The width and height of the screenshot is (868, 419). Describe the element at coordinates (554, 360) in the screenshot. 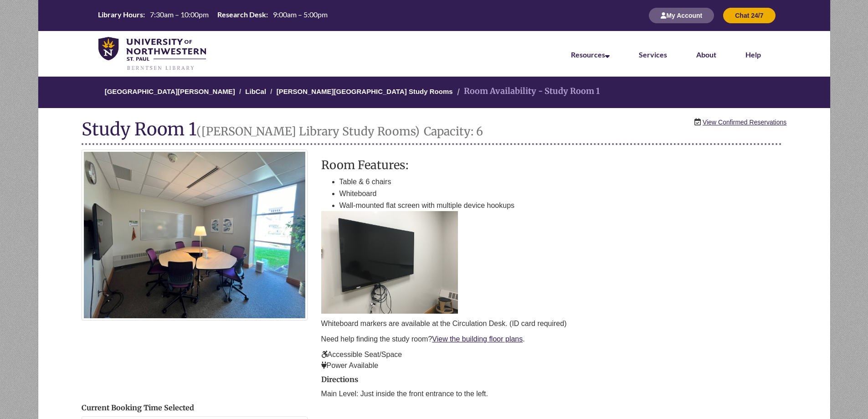

I see `p: Accessible Seat/Space Power Available` at that location.